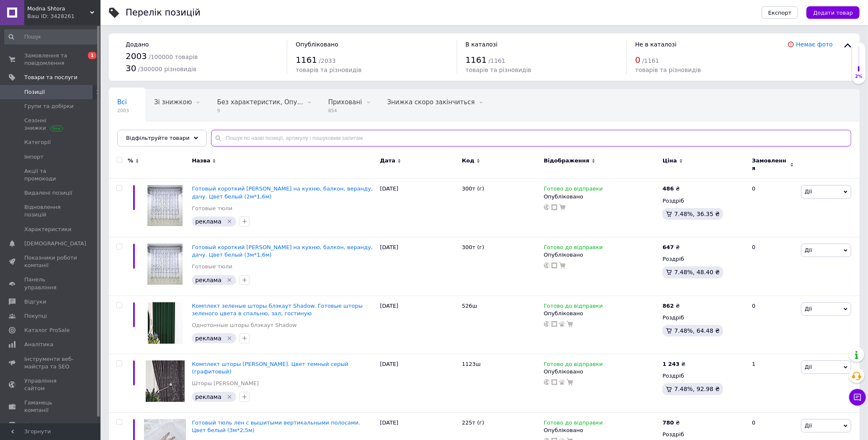 This screenshot has width=868, height=440. What do you see at coordinates (34, 92) in the screenshot?
I see `span: Позиції` at bounding box center [34, 92].